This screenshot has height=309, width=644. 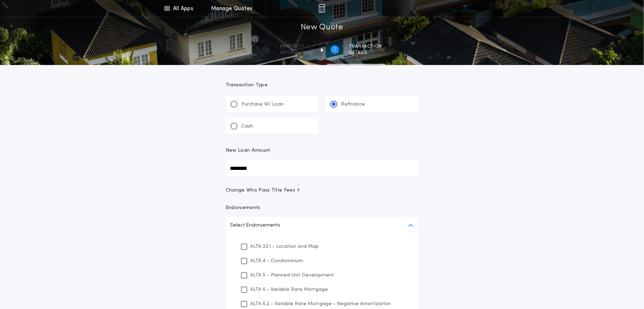 What do you see at coordinates (322, 208) in the screenshot?
I see `p: Endorsements` at bounding box center [322, 208].